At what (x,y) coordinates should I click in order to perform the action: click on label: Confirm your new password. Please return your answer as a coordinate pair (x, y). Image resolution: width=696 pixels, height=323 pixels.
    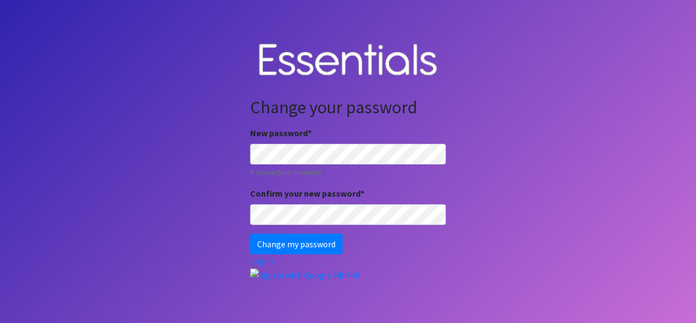
    Looking at the image, I should click on (307, 193).